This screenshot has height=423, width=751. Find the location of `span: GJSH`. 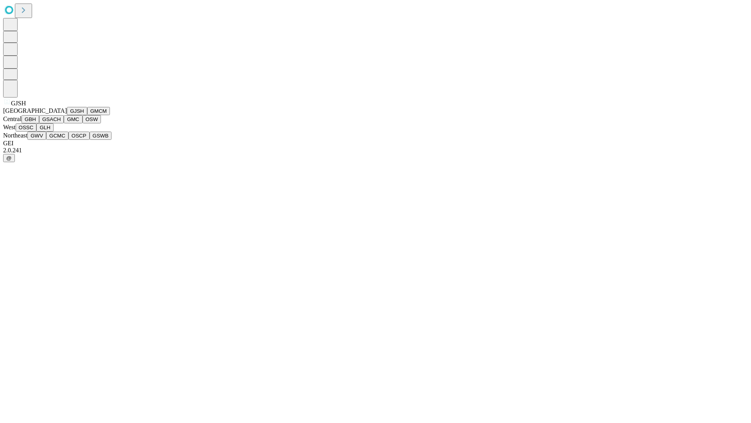

span: GJSH is located at coordinates (18, 103).